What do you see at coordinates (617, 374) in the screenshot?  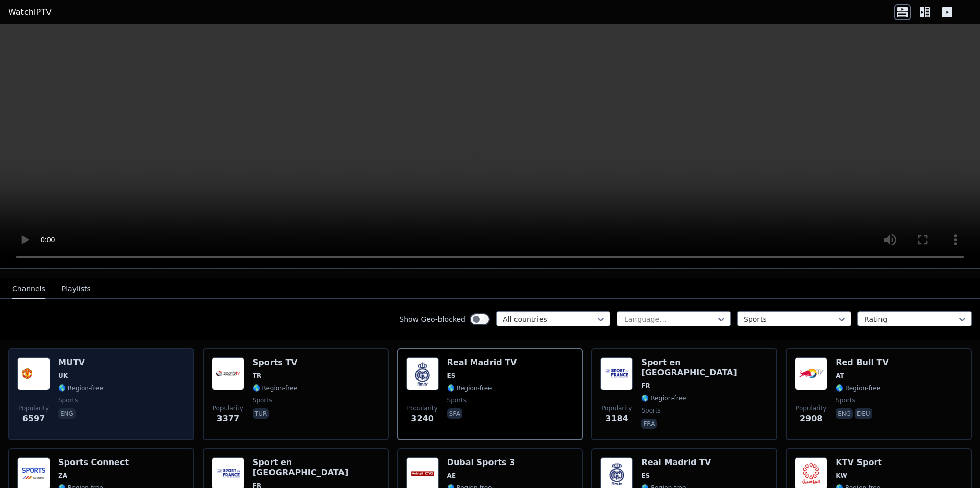 I see `img: Sport en France` at bounding box center [617, 374].